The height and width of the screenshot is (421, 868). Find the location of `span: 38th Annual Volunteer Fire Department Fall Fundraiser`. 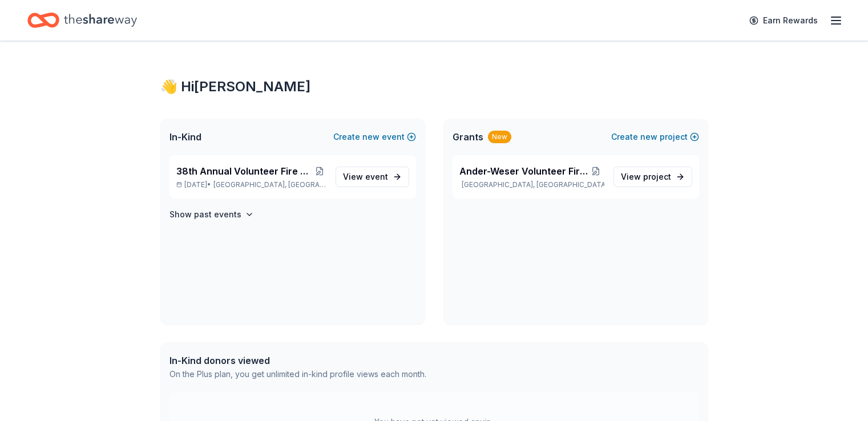

span: 38th Annual Volunteer Fire Department Fall Fundraiser is located at coordinates (245, 171).